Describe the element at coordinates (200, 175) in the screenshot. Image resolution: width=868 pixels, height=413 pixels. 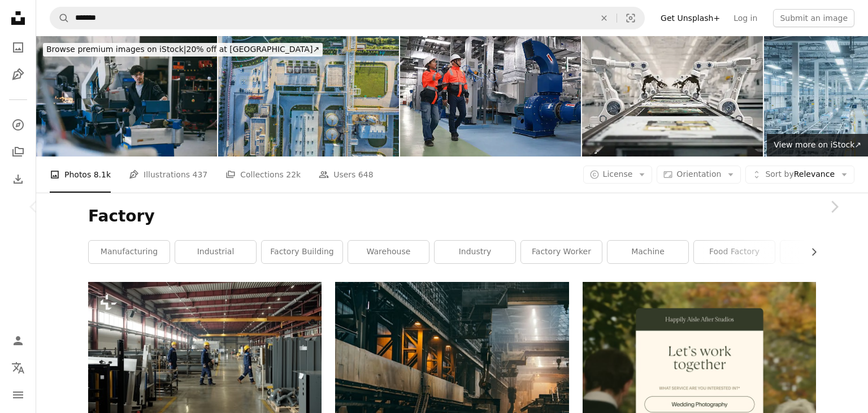
I see `span: 437` at that location.